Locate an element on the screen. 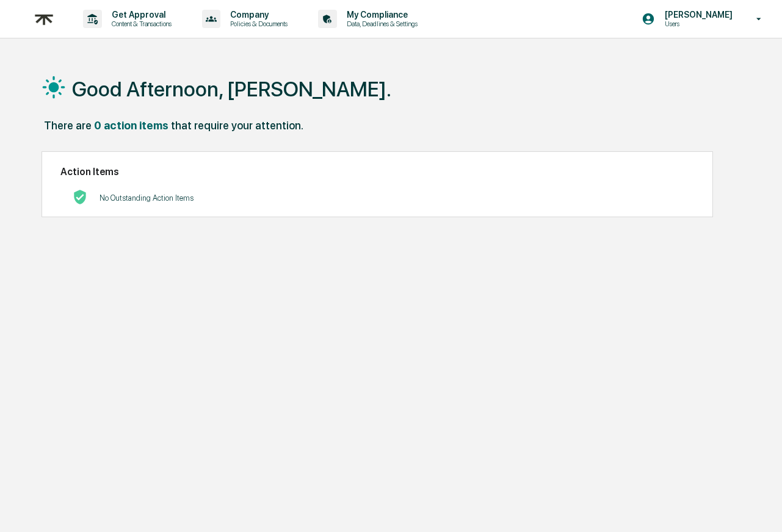 The width and height of the screenshot is (782, 532). p: My Compliance is located at coordinates (380, 15).